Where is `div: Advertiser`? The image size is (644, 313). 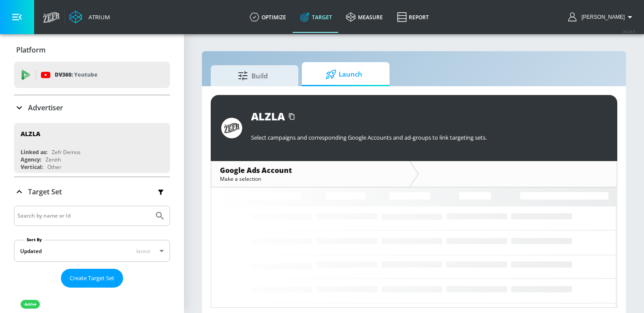
div: Advertiser is located at coordinates (92, 108).